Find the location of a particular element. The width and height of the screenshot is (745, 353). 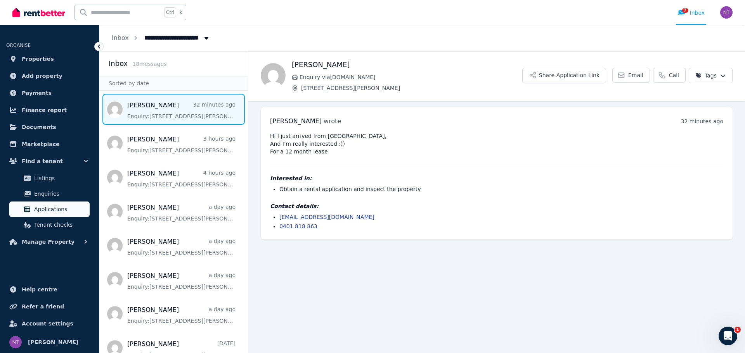

a: Account settings is located at coordinates (49, 324).